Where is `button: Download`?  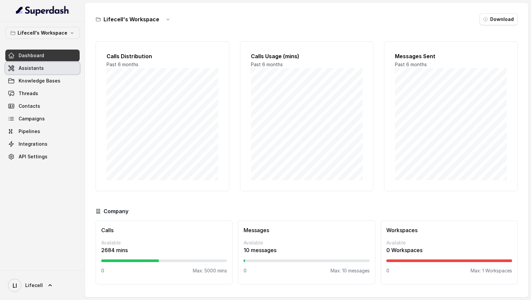
button: Download is located at coordinates (499, 19).